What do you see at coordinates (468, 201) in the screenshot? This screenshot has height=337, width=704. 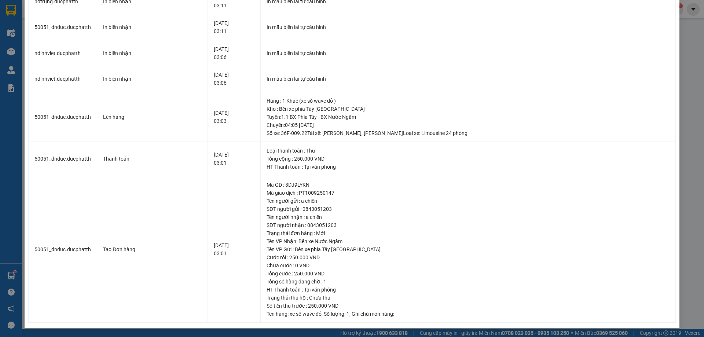 I see `div: Tên người gửi : a chiến` at bounding box center [468, 201].